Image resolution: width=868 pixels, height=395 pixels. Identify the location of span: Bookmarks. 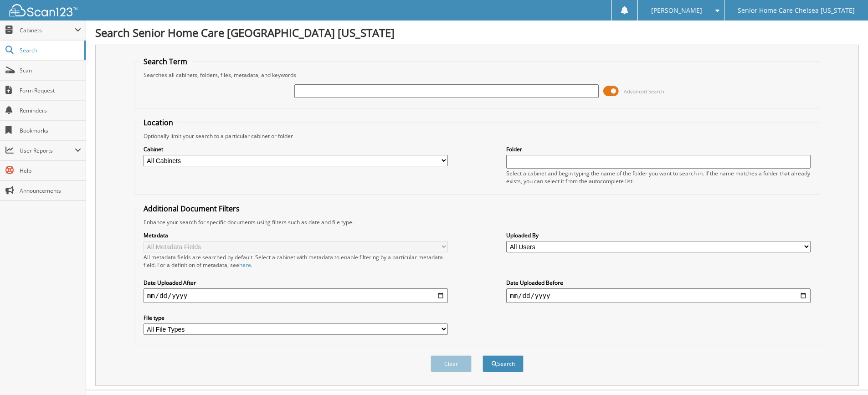
(50, 131).